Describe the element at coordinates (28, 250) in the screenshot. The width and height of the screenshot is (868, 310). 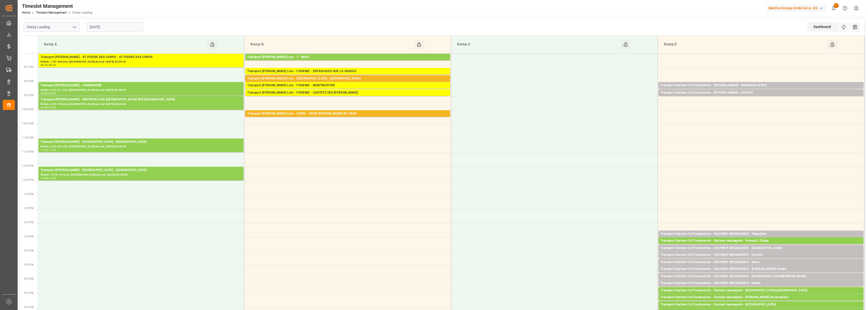
I see `span: 3:00 PM` at that location.